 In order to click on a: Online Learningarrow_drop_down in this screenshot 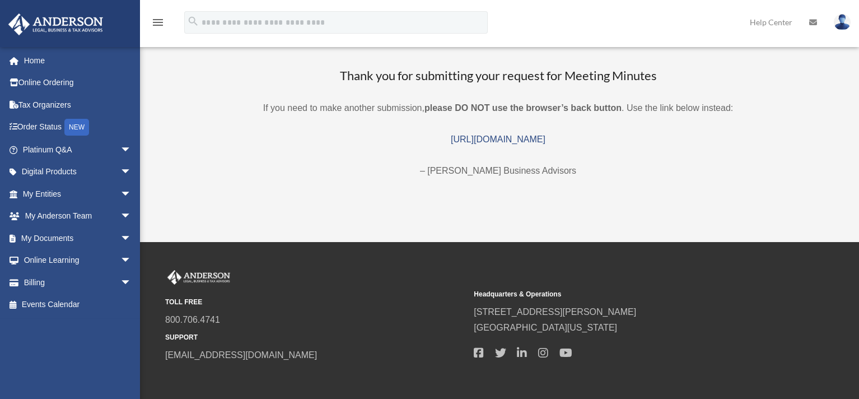, I will do `click(78, 260)`.